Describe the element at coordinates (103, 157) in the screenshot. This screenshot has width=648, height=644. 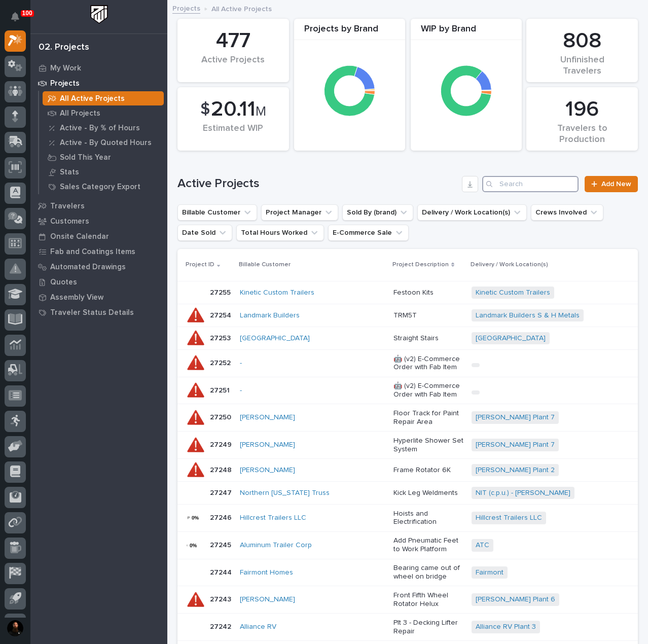
I see `a: Sold This Year` at that location.